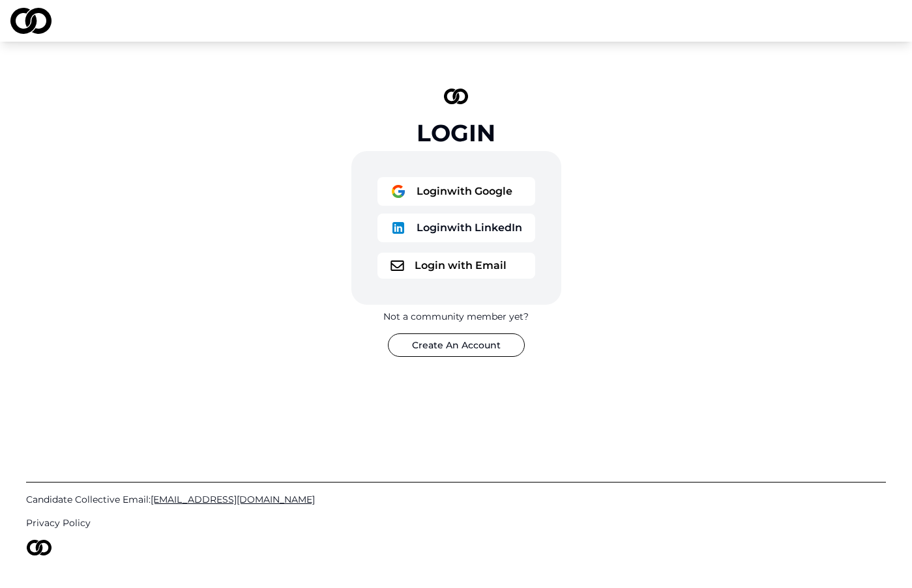  What do you see at coordinates (456, 266) in the screenshot?
I see `button: logoLogin with Email` at bounding box center [456, 266].